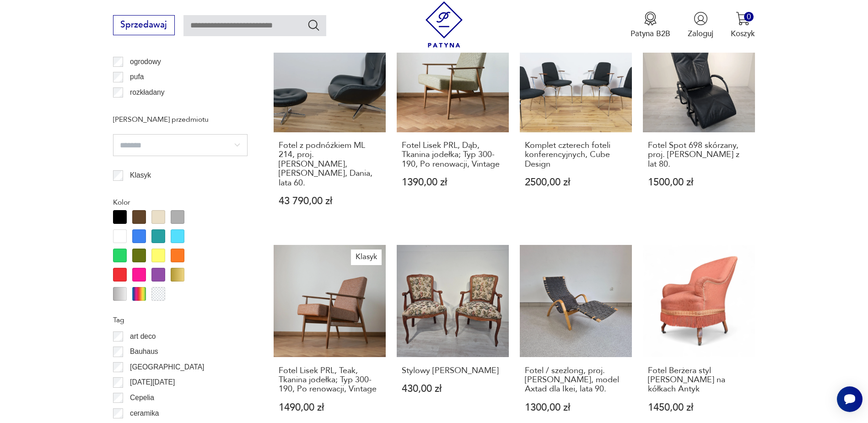 The width and height of the screenshot is (868, 423). What do you see at coordinates (452, 389) in the screenshot?
I see `p: 430,00 zł` at bounding box center [452, 389].